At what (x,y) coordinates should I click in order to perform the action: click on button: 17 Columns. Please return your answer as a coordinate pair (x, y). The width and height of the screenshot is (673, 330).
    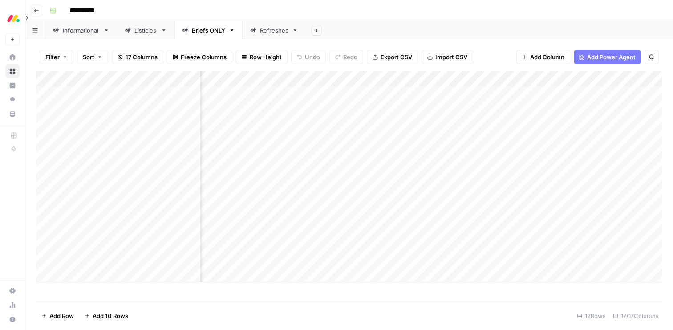
    Looking at the image, I should click on (137, 57).